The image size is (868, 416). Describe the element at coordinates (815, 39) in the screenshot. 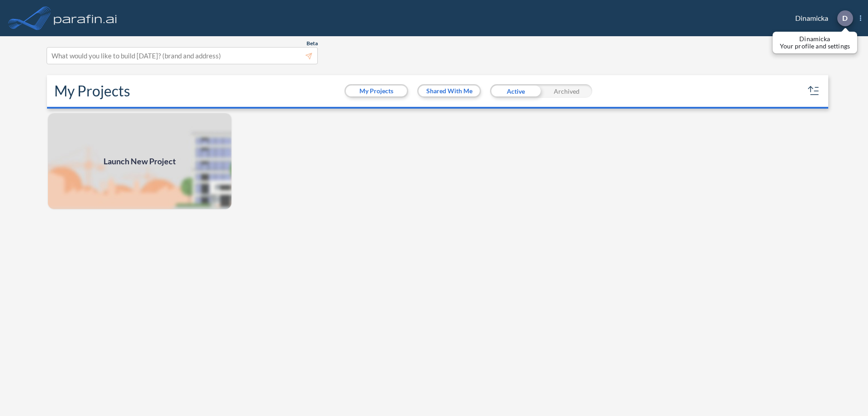

I see `p: Dinamicka` at that location.